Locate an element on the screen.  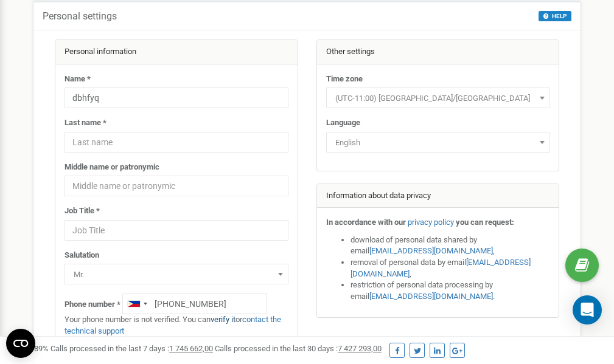
label: Last name * is located at coordinates (85, 123).